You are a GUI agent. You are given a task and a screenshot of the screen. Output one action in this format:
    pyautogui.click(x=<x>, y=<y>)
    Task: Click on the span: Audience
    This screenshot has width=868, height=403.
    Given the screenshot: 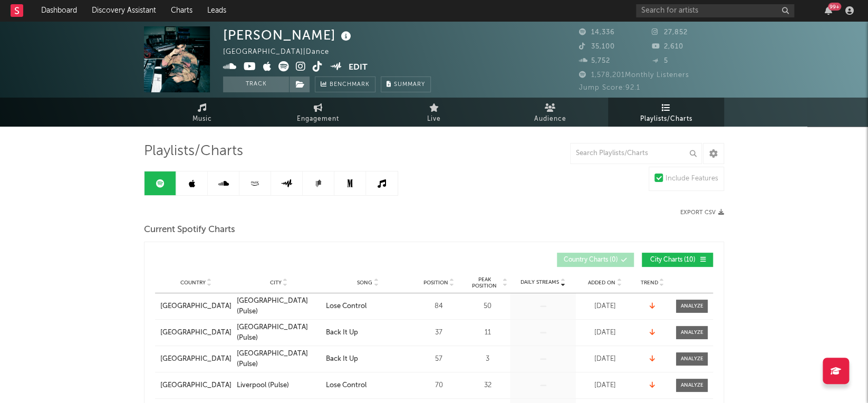 What is the action you would take?
    pyautogui.click(x=550, y=119)
    